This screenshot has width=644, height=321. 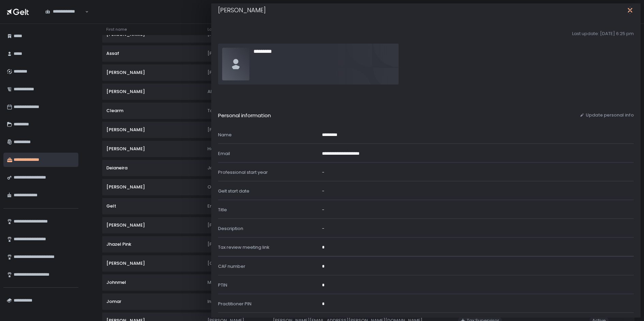 What do you see at coordinates (224, 153) in the screenshot?
I see `span: Email` at bounding box center [224, 153].